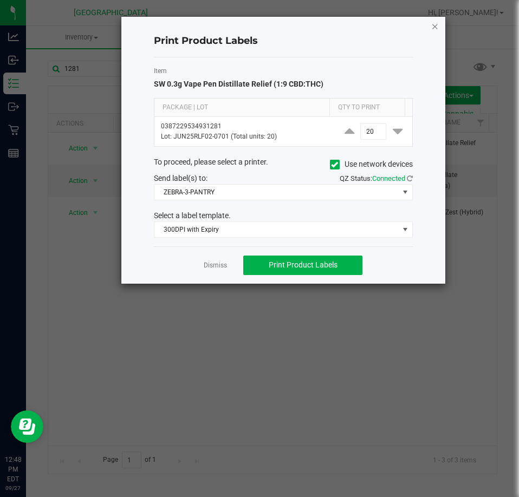 Image resolution: width=519 pixels, height=497 pixels. Describe the element at coordinates (388, 178) in the screenshot. I see `span: Connected` at that location.